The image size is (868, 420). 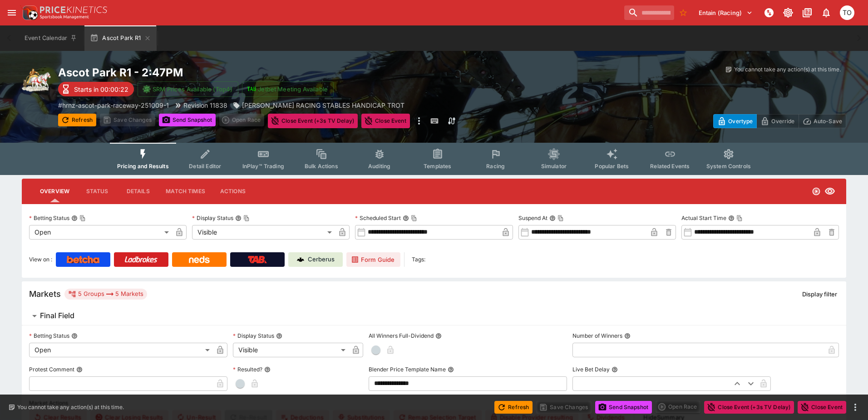 I want to click on p: Suspend At, so click(x=533, y=217).